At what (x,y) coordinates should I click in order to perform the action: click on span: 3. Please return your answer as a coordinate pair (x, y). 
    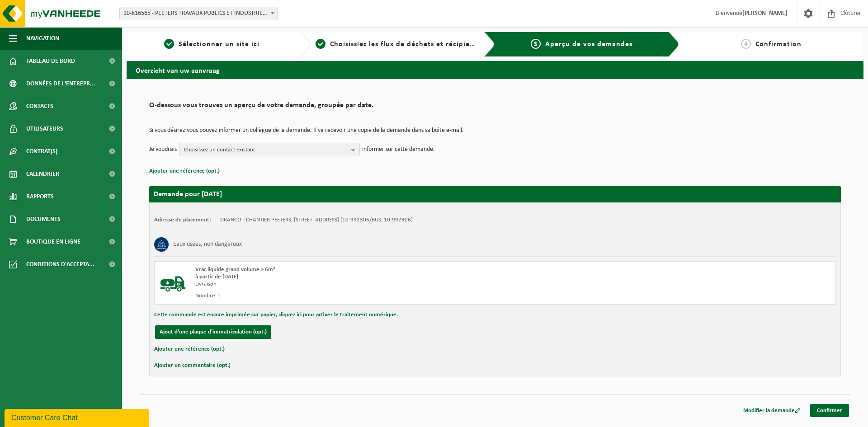
    Looking at the image, I should click on (536, 44).